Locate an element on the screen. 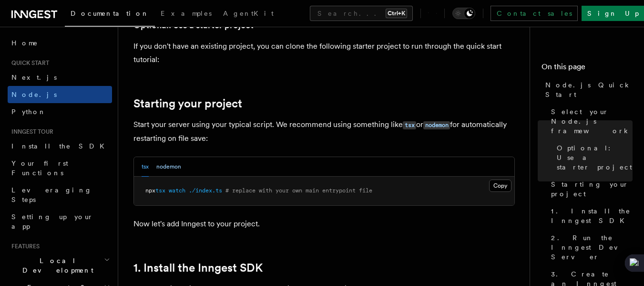  span: npx is located at coordinates (150, 190).